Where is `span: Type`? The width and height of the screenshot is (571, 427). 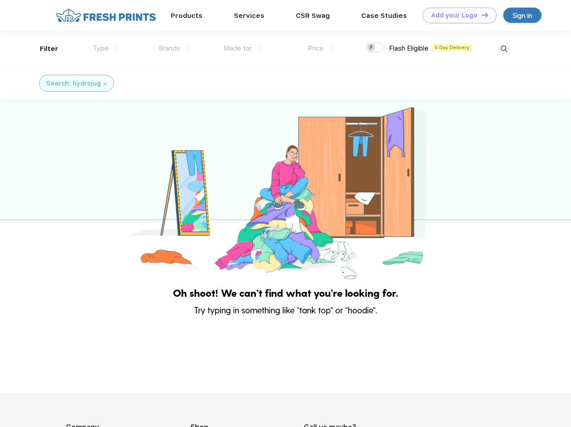
span: Type is located at coordinates (100, 48).